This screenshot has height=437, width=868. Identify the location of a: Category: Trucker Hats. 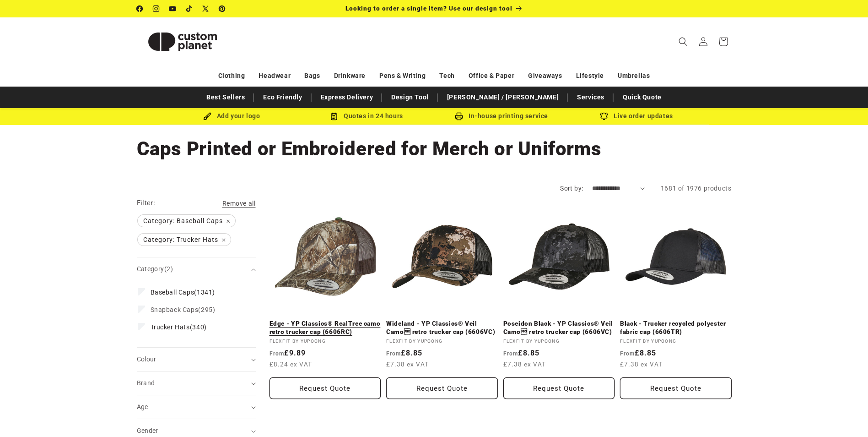
(184, 239).